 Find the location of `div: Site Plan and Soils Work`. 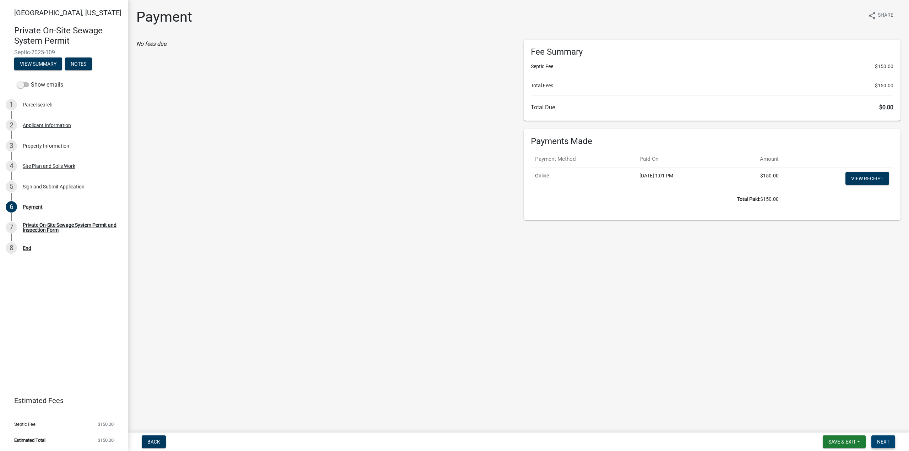

div: Site Plan and Soils Work is located at coordinates (49, 166).